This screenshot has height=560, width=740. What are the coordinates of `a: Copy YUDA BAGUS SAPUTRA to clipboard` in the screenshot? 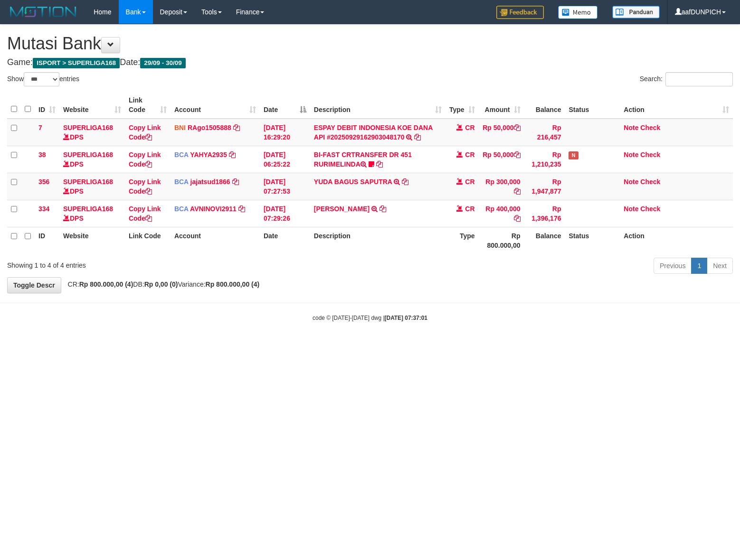 It's located at (405, 182).